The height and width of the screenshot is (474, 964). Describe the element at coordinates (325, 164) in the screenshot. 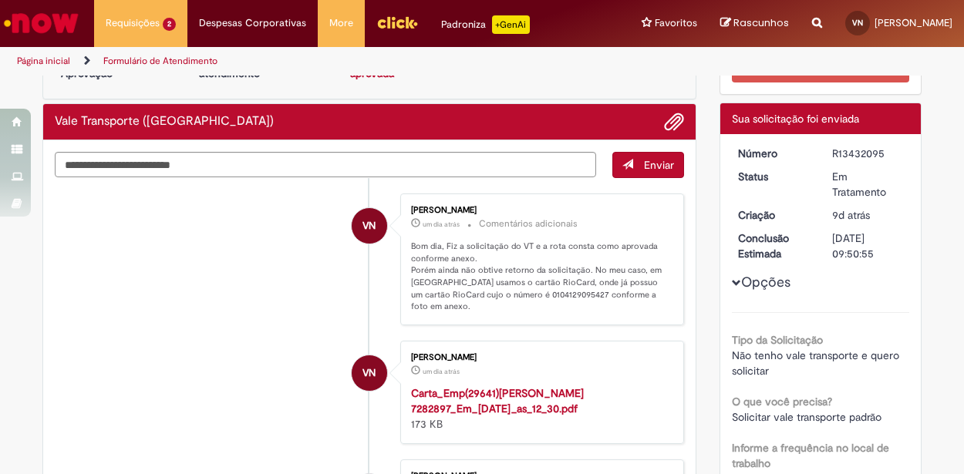

I see `textarea: Digite sua mensagem aqui...` at that location.